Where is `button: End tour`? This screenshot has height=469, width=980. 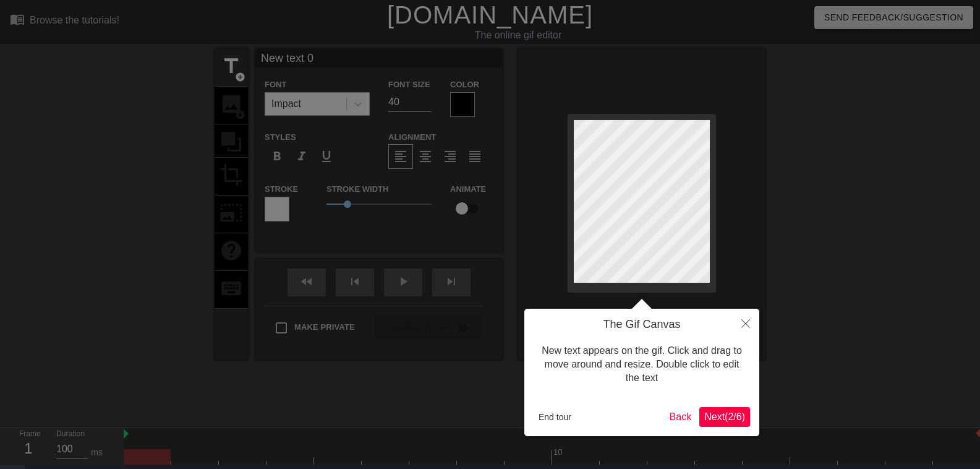 button: End tour is located at coordinates (555, 417).